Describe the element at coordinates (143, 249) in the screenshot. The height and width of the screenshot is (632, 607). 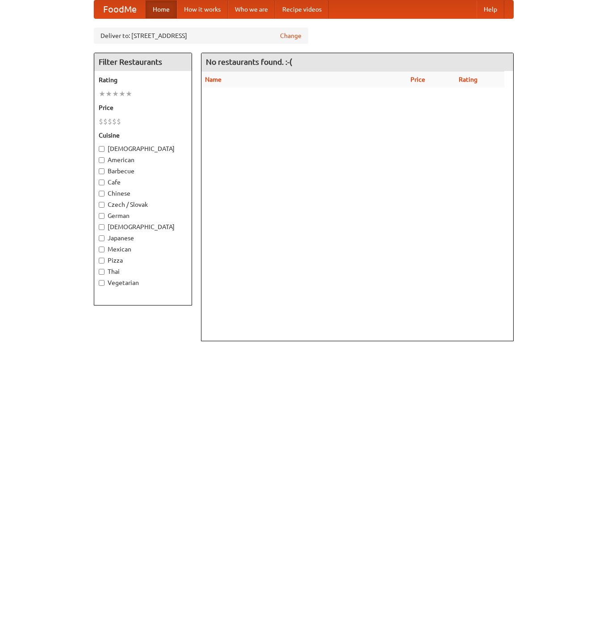
I see `label: Mexican` at that location.